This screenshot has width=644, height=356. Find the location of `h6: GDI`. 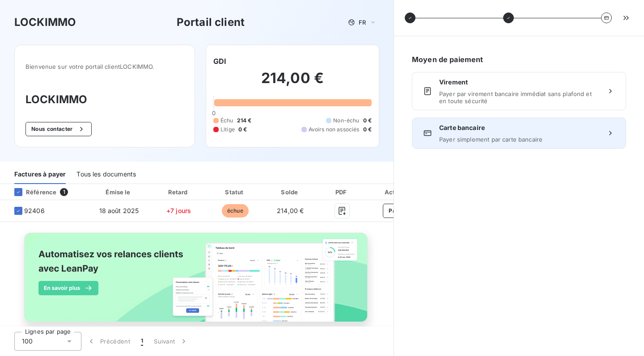

h6: GDI is located at coordinates (220, 61).